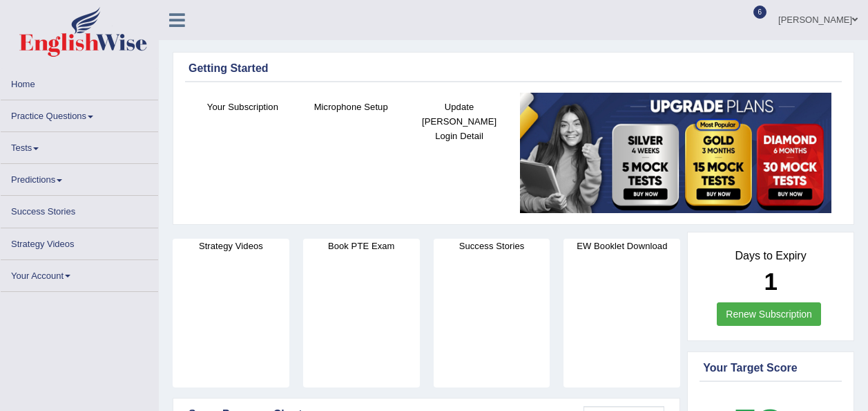 The width and height of the screenshot is (868, 411). What do you see at coordinates (771, 281) in the screenshot?
I see `b: 1` at bounding box center [771, 281].